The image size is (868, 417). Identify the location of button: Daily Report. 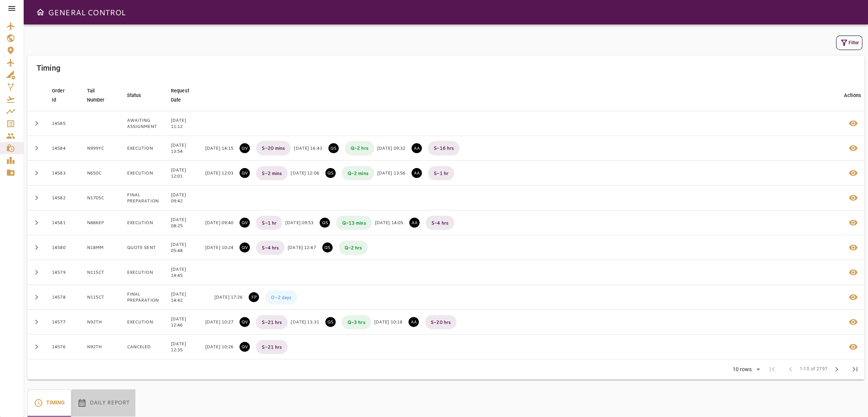
(103, 403).